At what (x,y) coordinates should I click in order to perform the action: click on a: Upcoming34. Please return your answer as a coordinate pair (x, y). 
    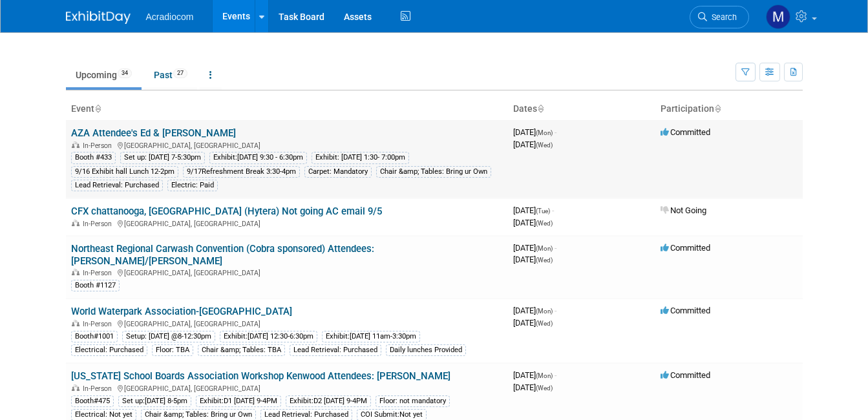
    Looking at the image, I should click on (103, 75).